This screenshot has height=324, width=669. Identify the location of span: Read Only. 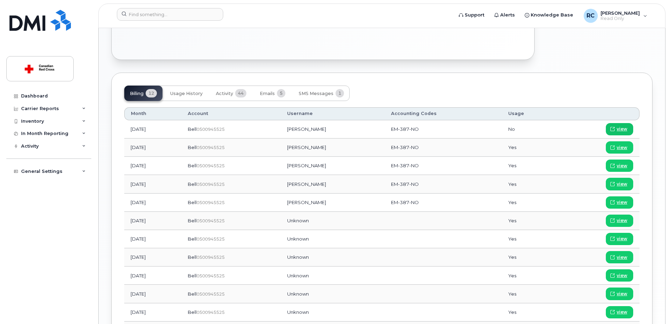
(620, 19).